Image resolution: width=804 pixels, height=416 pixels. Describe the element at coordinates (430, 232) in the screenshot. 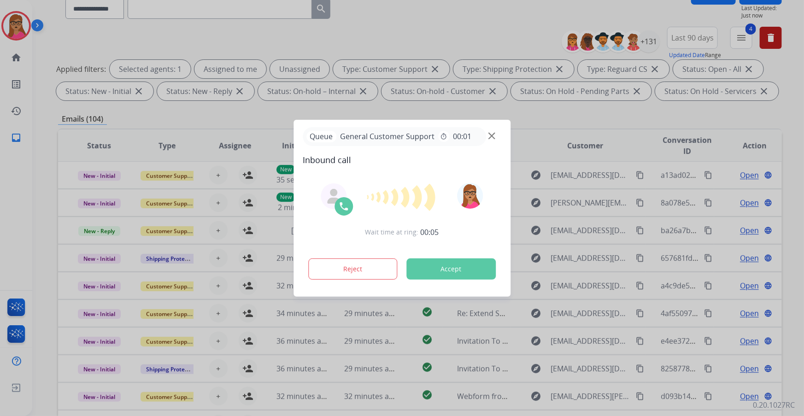

I see `span: 00:05` at that location.